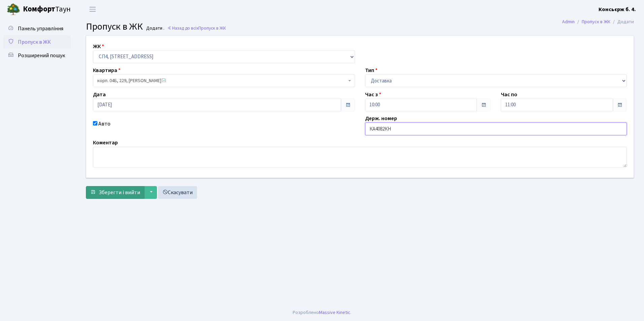 The image size is (644, 321). Describe the element at coordinates (568, 21) in the screenshot. I see `a: Admin` at that location.